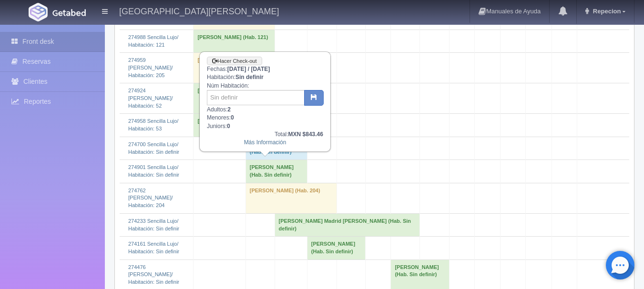 The height and width of the screenshot is (289, 644). I want to click on b: Sin definir, so click(249, 77).